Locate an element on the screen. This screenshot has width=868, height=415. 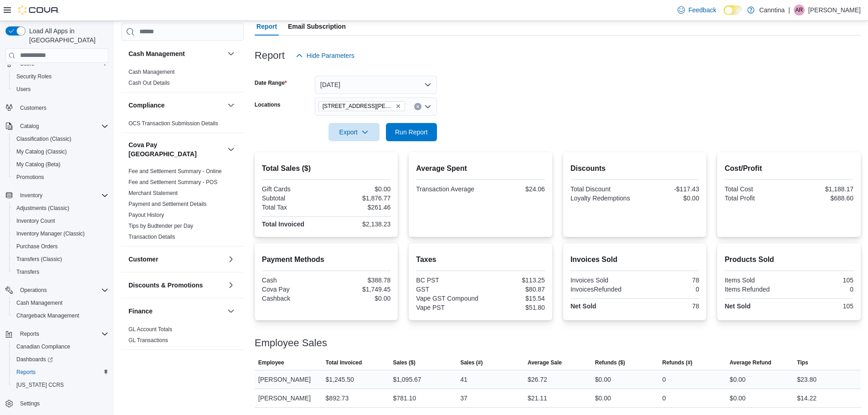
span: Classification (Classic) is located at coordinates (61, 139).